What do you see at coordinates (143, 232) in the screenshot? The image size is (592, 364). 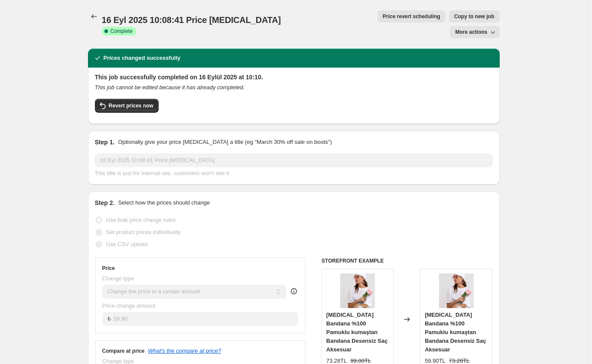 I see `span: Set product prices individually` at bounding box center [143, 232].